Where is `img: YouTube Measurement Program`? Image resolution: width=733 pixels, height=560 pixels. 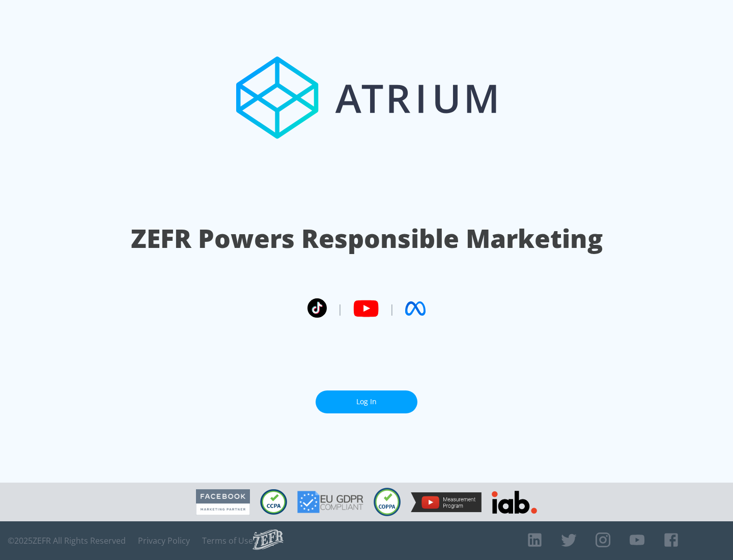
img: YouTube Measurement Program is located at coordinates (446, 502).